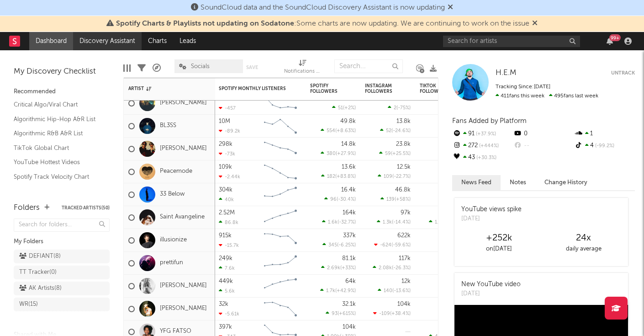 This screenshot has height=336, width=644. What do you see at coordinates (388, 291) in the screenshot?
I see `span: 140` at bounding box center [388, 291].